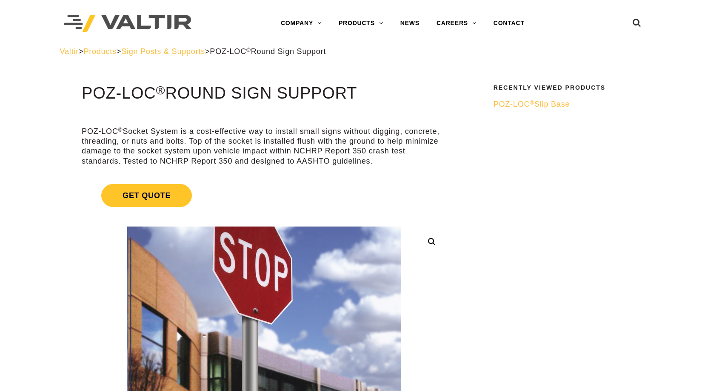 This screenshot has height=391, width=705. I want to click on p: POZ-LOC Socket System is a cost-effective way to install small signs without digging, concrete, t..., so click(264, 147).